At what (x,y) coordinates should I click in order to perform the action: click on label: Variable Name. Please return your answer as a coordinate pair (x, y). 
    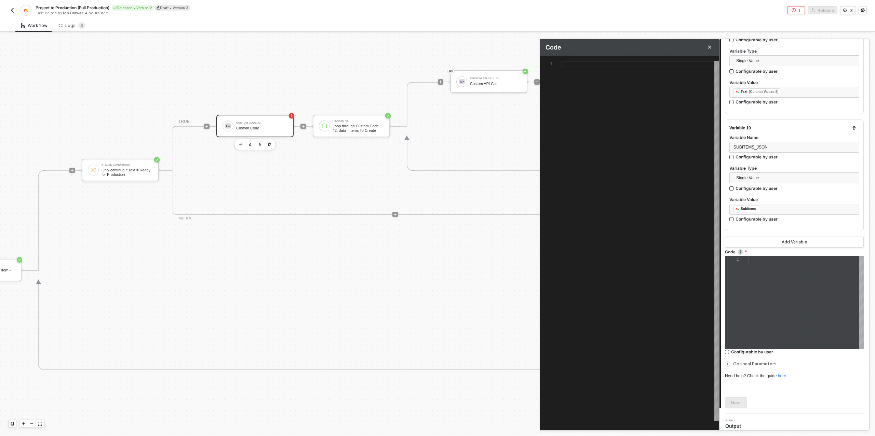
    Looking at the image, I should click on (794, 137).